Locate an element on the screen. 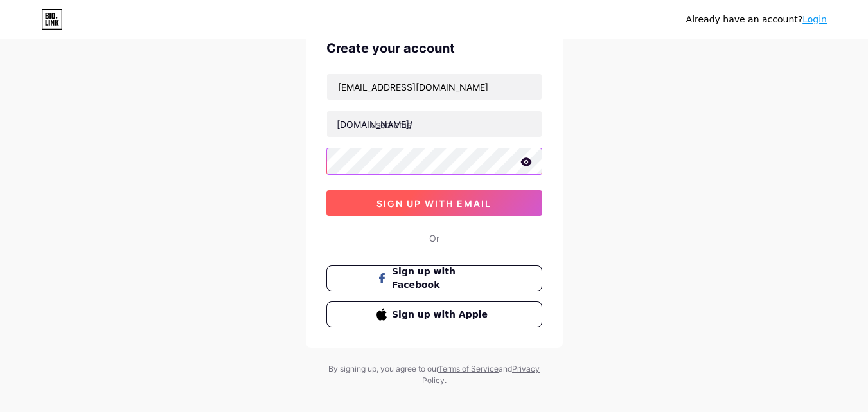 Image resolution: width=868 pixels, height=412 pixels. a: Sign up with Apple is located at coordinates (435, 314).